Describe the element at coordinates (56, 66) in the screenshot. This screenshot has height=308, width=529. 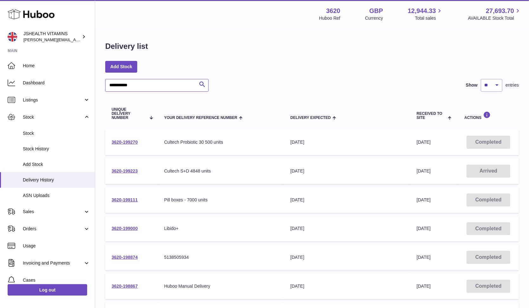
I see `span: Home` at that location.